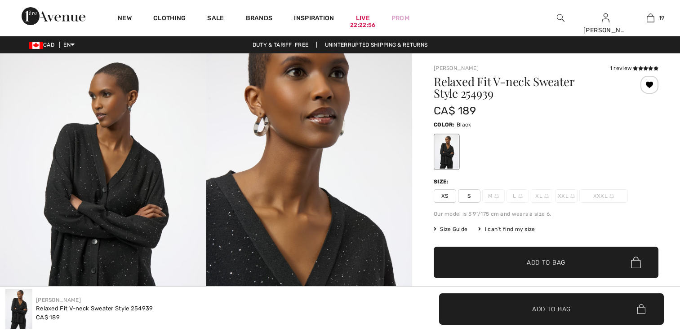 This screenshot has width=680, height=331. Describe the element at coordinates (362, 25) in the screenshot. I see `div: 22:22:56` at that location.